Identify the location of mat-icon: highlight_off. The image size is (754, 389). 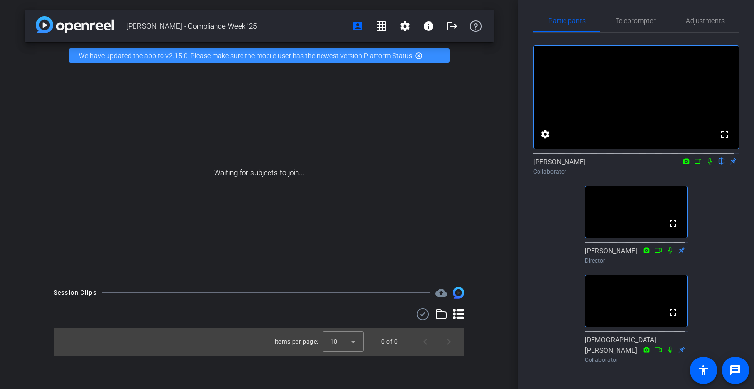
(419, 56).